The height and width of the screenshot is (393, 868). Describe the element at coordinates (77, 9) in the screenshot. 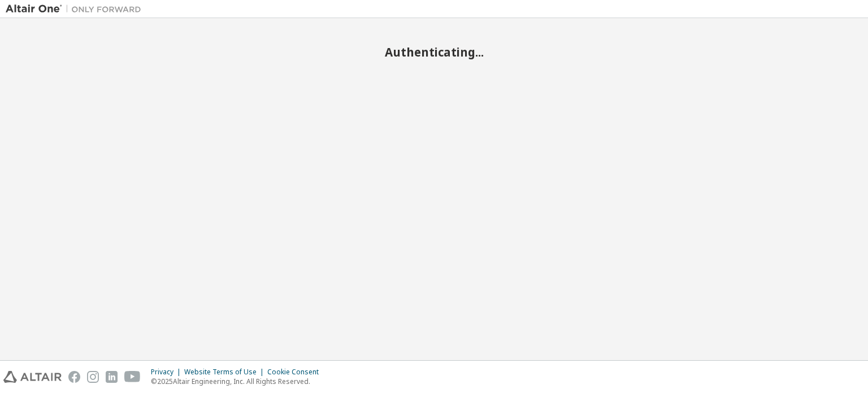

I see `img: Altair One` at that location.